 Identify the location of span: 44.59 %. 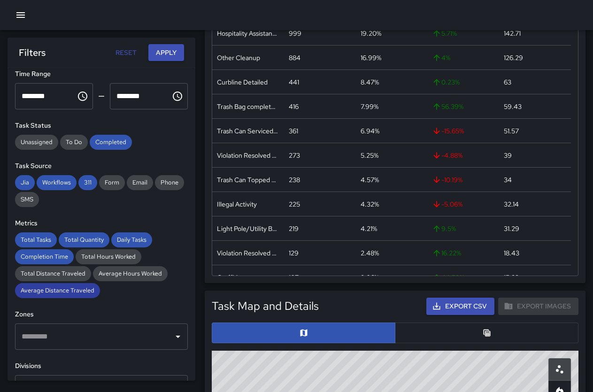
(448, 277).